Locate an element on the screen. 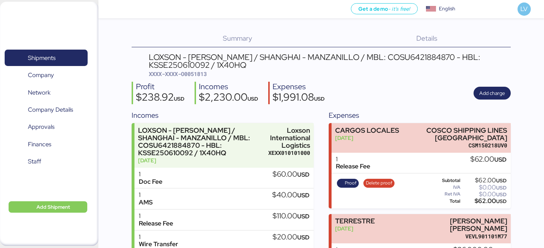 This screenshot has width=544, height=248. a: Approvals is located at coordinates (46, 127).